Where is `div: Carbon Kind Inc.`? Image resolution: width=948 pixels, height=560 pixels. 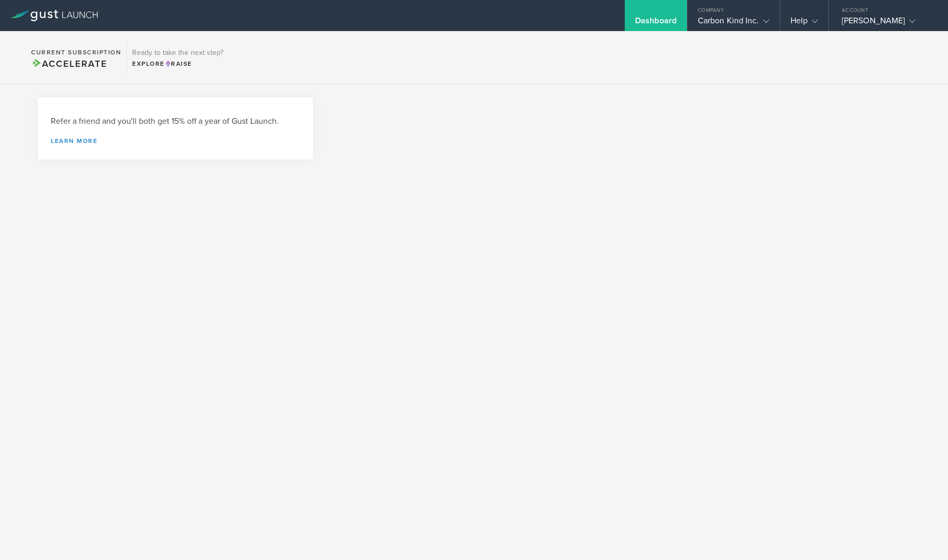
div: Carbon Kind Inc. is located at coordinates (734, 23).